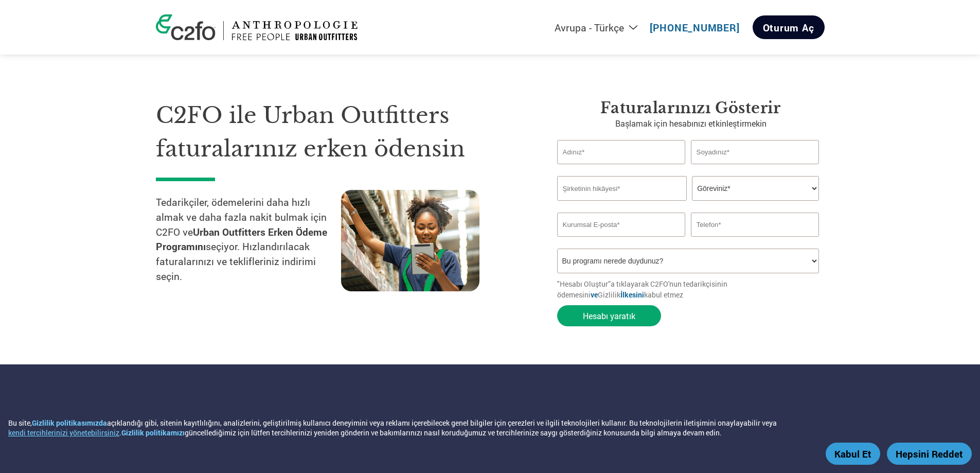 The height and width of the screenshot is (473, 980). Describe the element at coordinates (453, 432) in the screenshot. I see `font: güncellediğimiz için lütfen tercihlerinizi yeniden gönderin ve bakımlarınızı nasıl koruduğumuz ve...` at that location.